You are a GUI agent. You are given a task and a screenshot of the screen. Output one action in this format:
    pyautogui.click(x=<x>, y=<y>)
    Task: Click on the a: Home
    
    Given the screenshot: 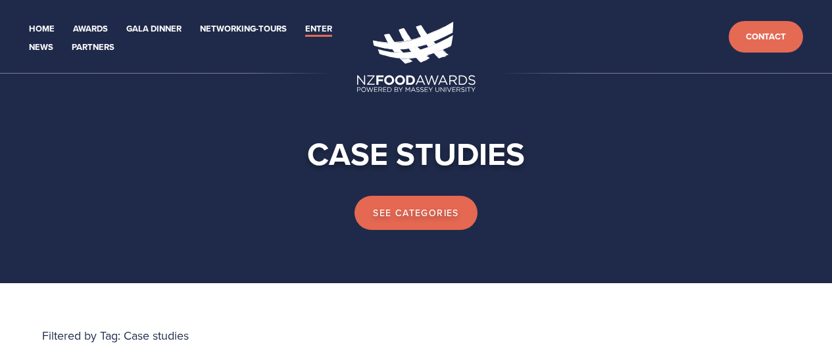 What is the action you would take?
    pyautogui.click(x=41, y=29)
    